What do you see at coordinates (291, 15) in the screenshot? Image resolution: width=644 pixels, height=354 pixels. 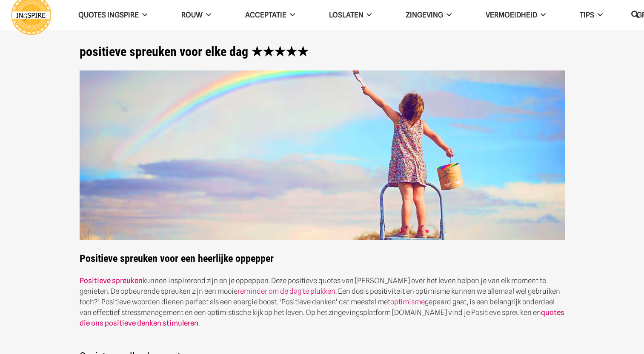 I see `span: Acceptatie Menu` at bounding box center [291, 15].